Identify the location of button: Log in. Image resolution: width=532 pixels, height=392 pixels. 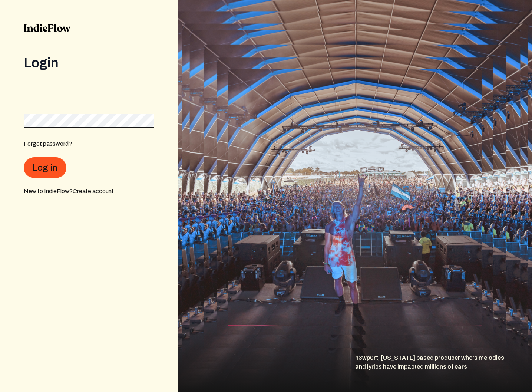
(45, 167).